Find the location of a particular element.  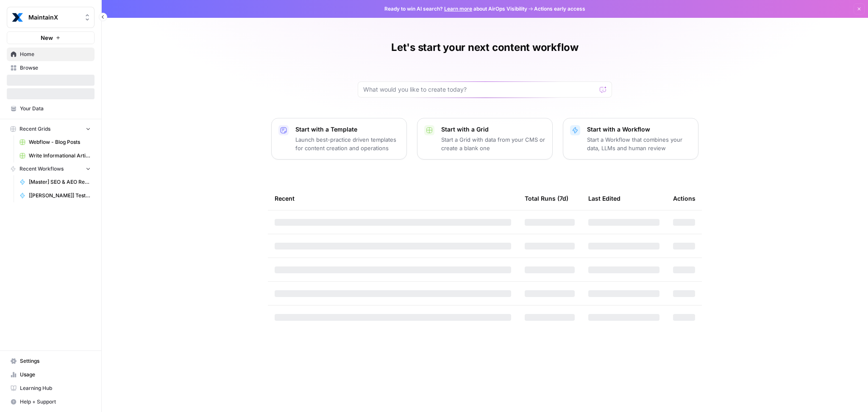

button: Recent Grids is located at coordinates (51, 129).